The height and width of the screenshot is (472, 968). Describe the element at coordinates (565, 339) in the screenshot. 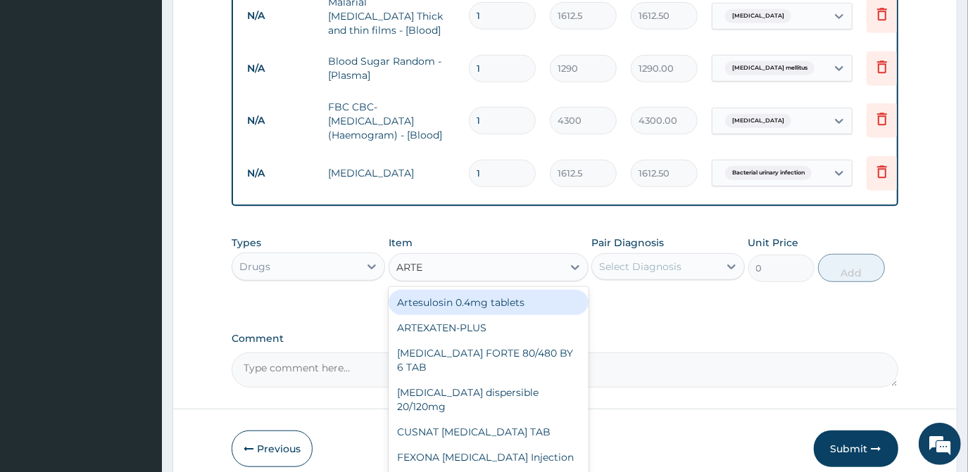

I see `label: Comment` at that location.